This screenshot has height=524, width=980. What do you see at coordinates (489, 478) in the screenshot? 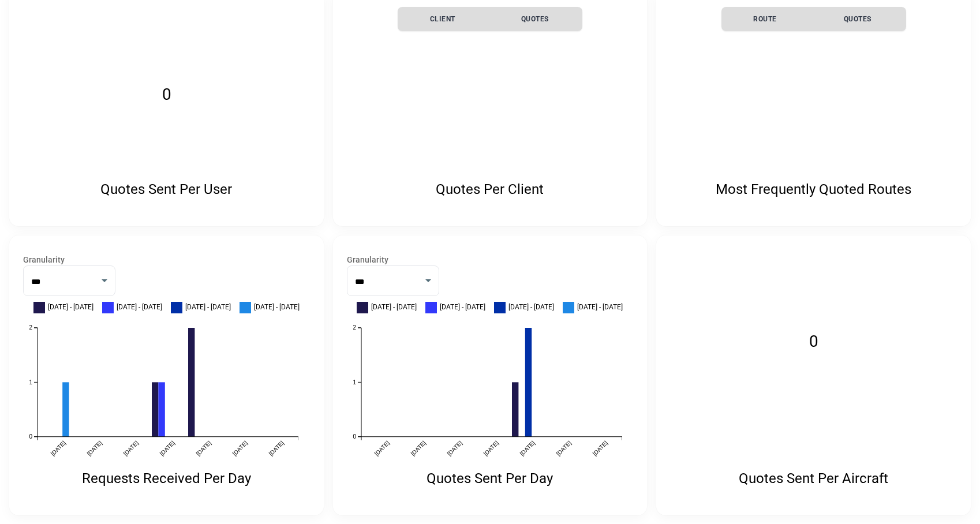
I see `p: Quotes Sent Per Day` at bounding box center [489, 478].